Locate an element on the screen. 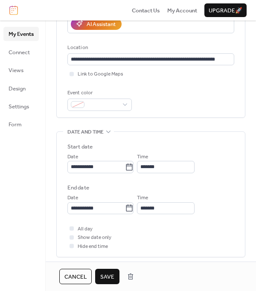 The height and width of the screenshot is (291, 256). a: My Account is located at coordinates (182, 10).